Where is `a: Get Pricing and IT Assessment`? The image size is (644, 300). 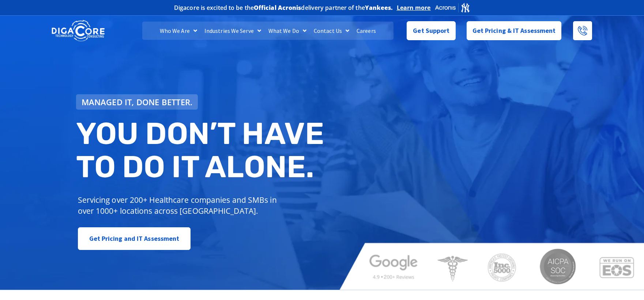 a: Get Pricing and IT Assessment is located at coordinates (134, 239).